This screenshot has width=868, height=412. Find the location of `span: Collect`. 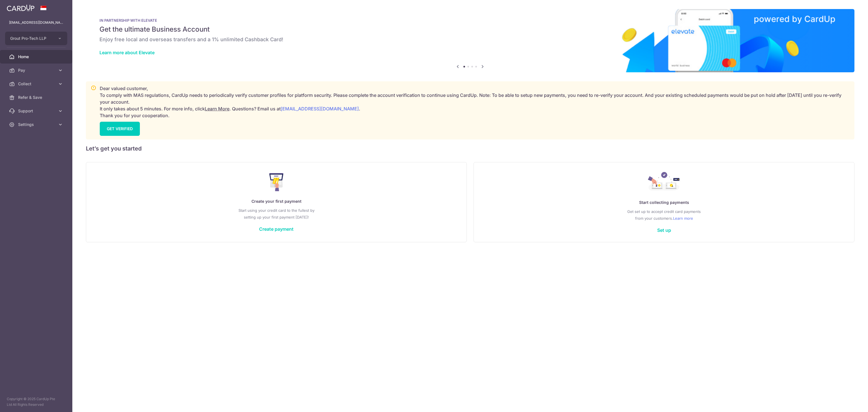

span: Collect is located at coordinates (37, 84).